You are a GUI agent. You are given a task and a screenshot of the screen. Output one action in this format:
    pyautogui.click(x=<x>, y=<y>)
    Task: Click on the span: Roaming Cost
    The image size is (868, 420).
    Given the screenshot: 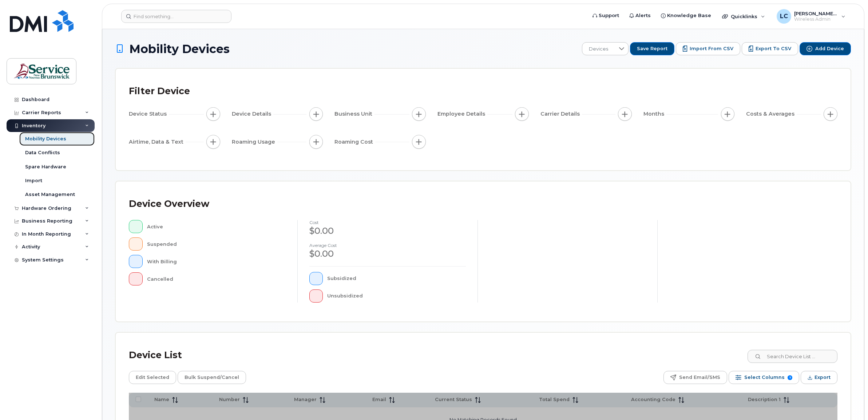 What is the action you would take?
    pyautogui.click(x=355, y=141)
    